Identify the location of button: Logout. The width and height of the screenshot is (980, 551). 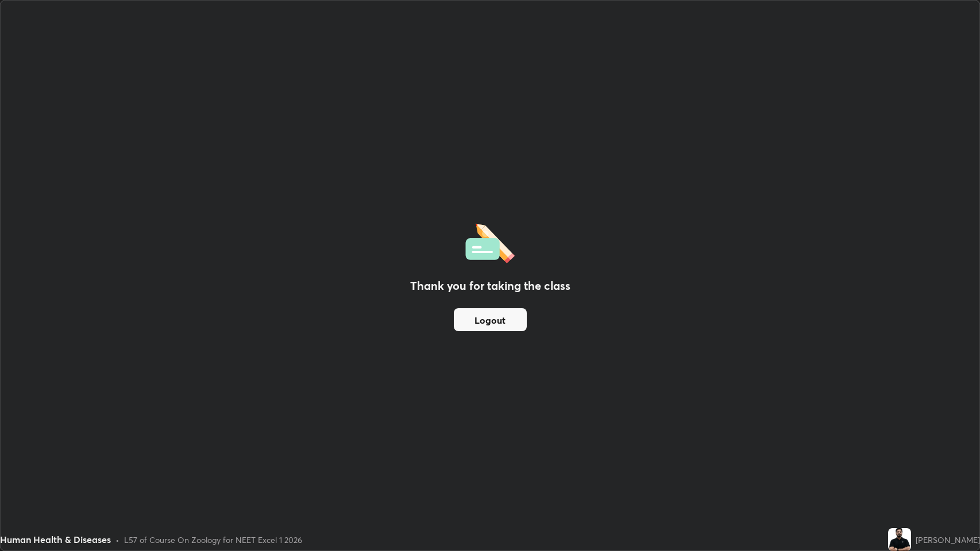
(490, 320).